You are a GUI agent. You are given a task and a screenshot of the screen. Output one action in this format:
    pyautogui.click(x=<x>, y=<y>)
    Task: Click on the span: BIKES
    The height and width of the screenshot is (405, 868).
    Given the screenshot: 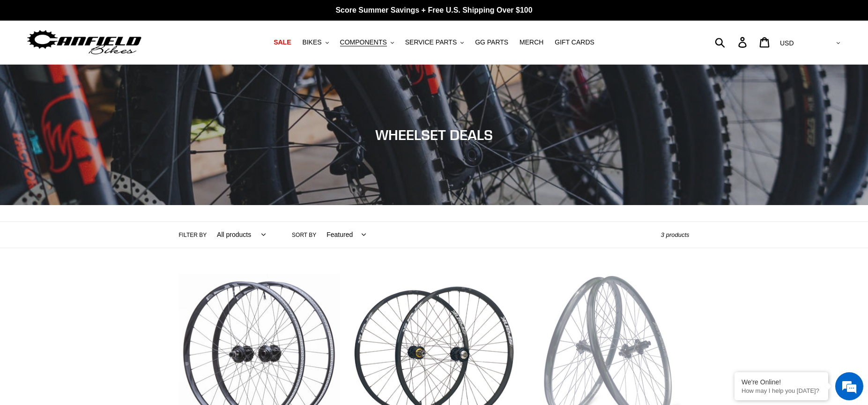 What is the action you would take?
    pyautogui.click(x=311, y=42)
    